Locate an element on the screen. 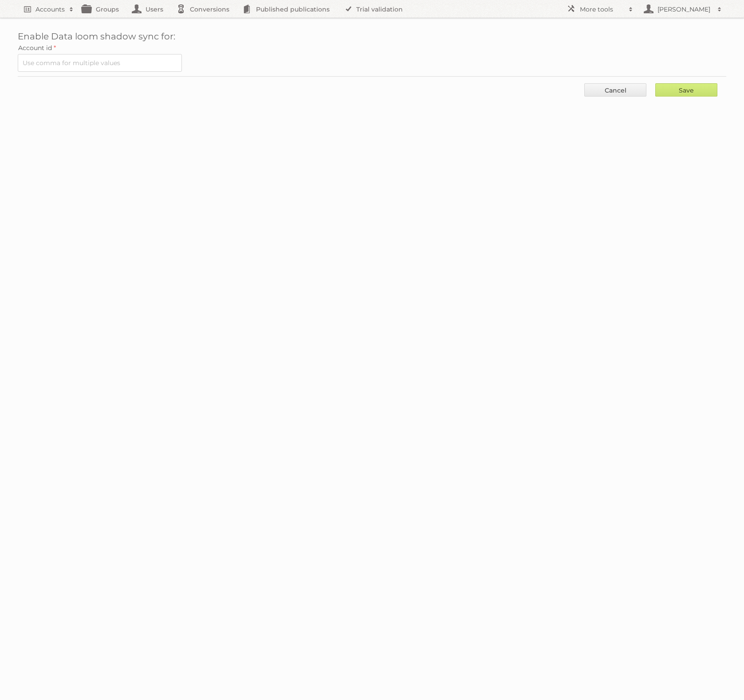 Image resolution: width=744 pixels, height=700 pixels. h2: More tools is located at coordinates (602, 9).